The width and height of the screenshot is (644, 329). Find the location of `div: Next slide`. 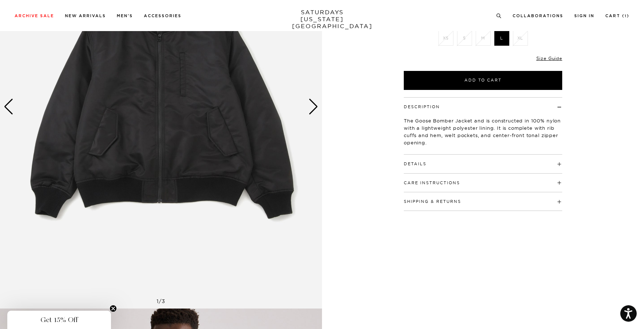

div: Next slide is located at coordinates (313, 107).